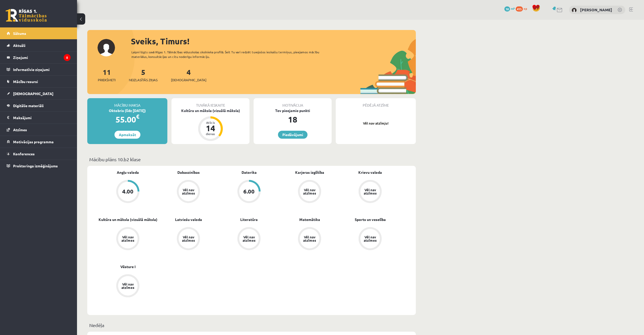 The height and width of the screenshot is (335, 644). Describe the element at coordinates (143, 75) in the screenshot. I see `a: 5Neizlasītās ziņas` at that location.